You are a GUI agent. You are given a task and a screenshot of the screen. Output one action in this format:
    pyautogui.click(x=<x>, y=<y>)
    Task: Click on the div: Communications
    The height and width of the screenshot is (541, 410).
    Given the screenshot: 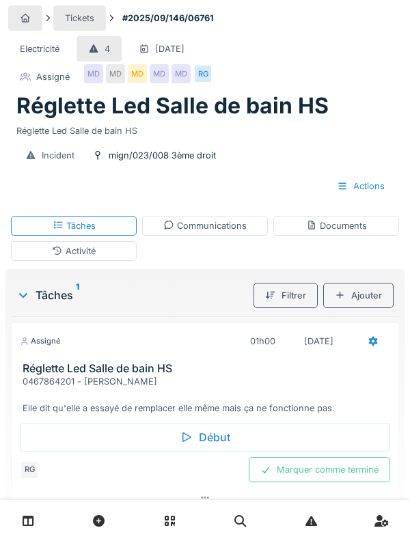 What is the action you would take?
    pyautogui.click(x=205, y=225)
    